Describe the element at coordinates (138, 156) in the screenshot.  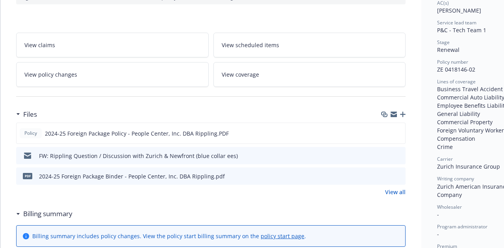
I see `div: FW: Rippling Question / Discussion with Zurich & Newfront (blue collar ees)` at that location.